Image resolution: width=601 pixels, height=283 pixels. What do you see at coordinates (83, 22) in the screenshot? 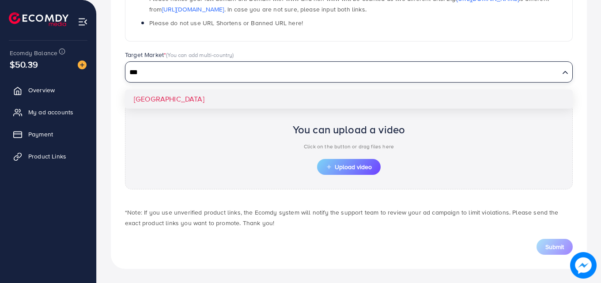
I see `img: menu` at bounding box center [83, 22].